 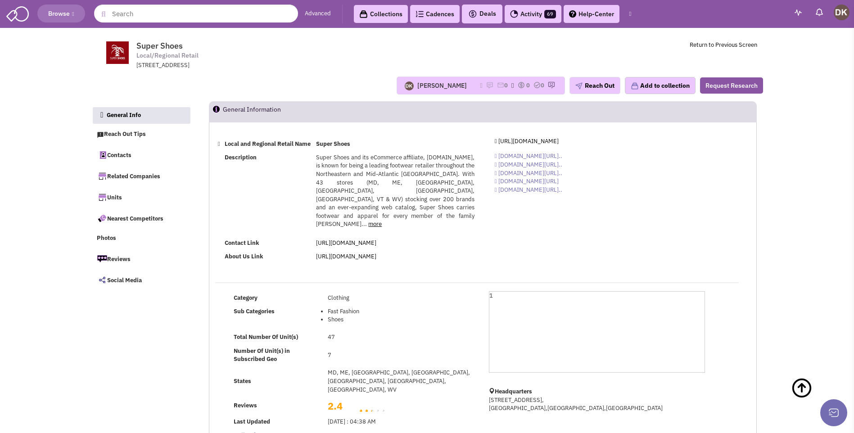 I want to click on a: Help-Center, so click(x=591, y=14).